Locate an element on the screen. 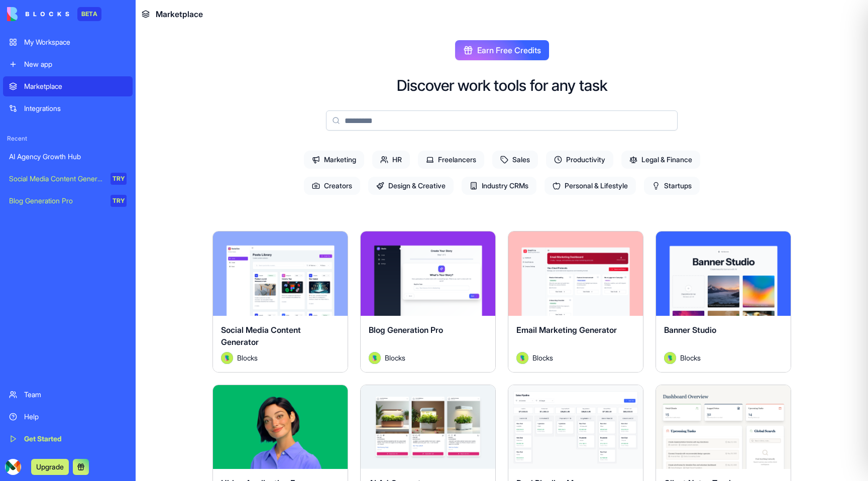 This screenshot has width=868, height=481. img: ACg8ocL9QCWQVzSr-OLB_Mi0O7HDjpkMy0Kxtn7QjNNHBvPezQrhI767=s96-c is located at coordinates (13, 467).